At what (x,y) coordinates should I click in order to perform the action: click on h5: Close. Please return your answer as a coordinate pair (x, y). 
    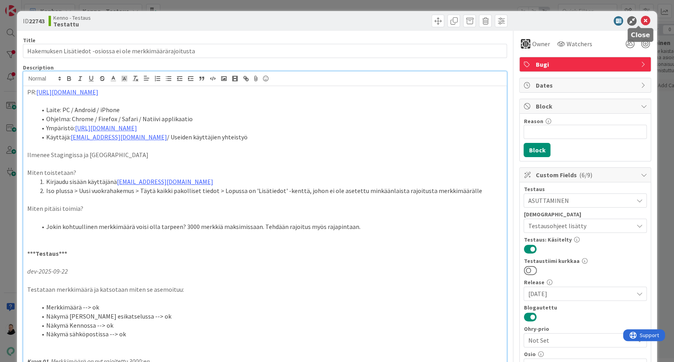
    Looking at the image, I should click on (640, 35).